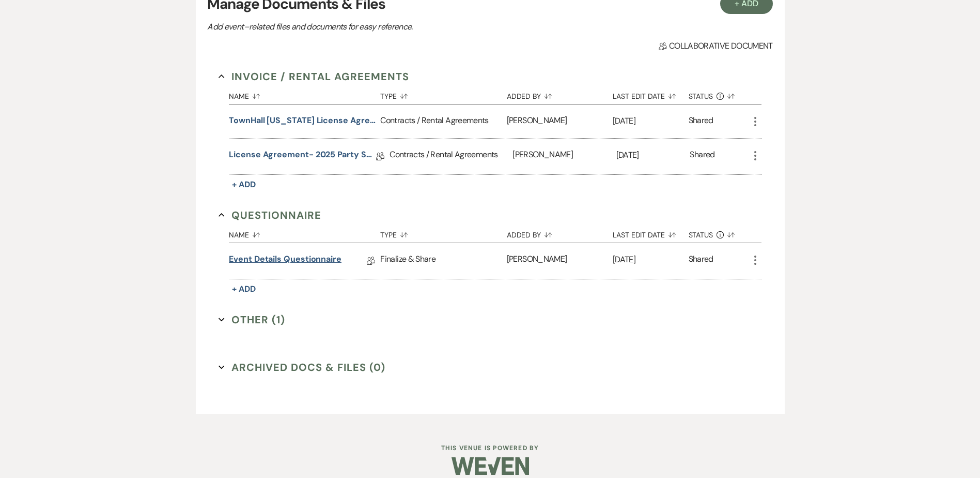 The width and height of the screenshot is (980, 478). What do you see at coordinates (443, 260) in the screenshot?
I see `div: Finalize & Share` at bounding box center [443, 260].